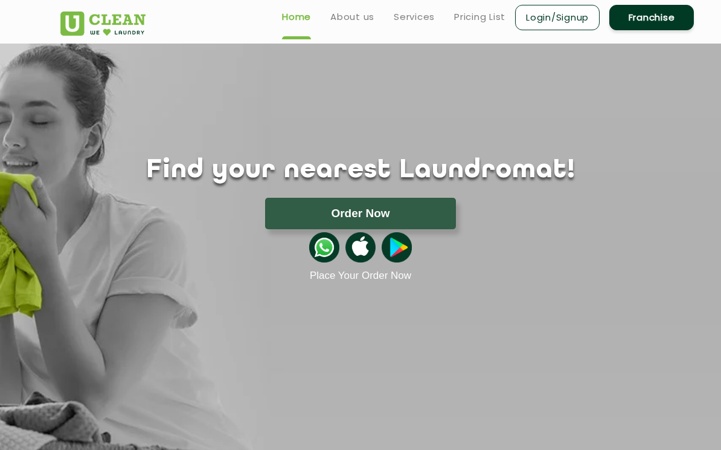 The width and height of the screenshot is (721, 450). Describe the element at coordinates (480, 17) in the screenshot. I see `a: Pricing List` at that location.